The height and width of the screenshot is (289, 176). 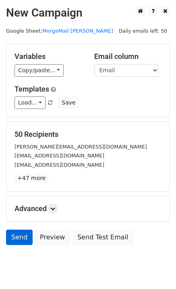 I want to click on a: Copy/paste..., so click(x=39, y=70).